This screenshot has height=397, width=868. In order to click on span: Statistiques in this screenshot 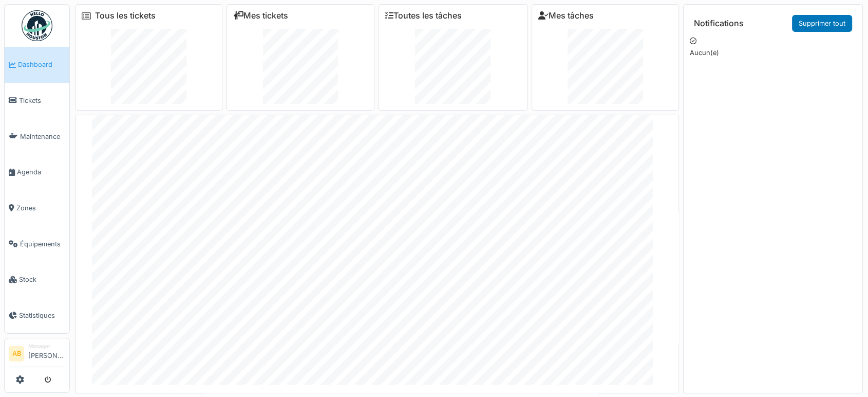, I will do `click(42, 315)`.